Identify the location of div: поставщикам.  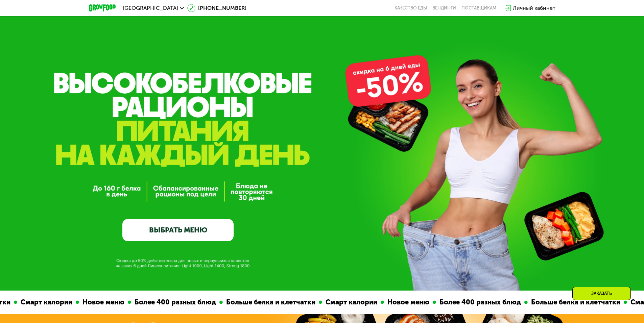
(478, 8).